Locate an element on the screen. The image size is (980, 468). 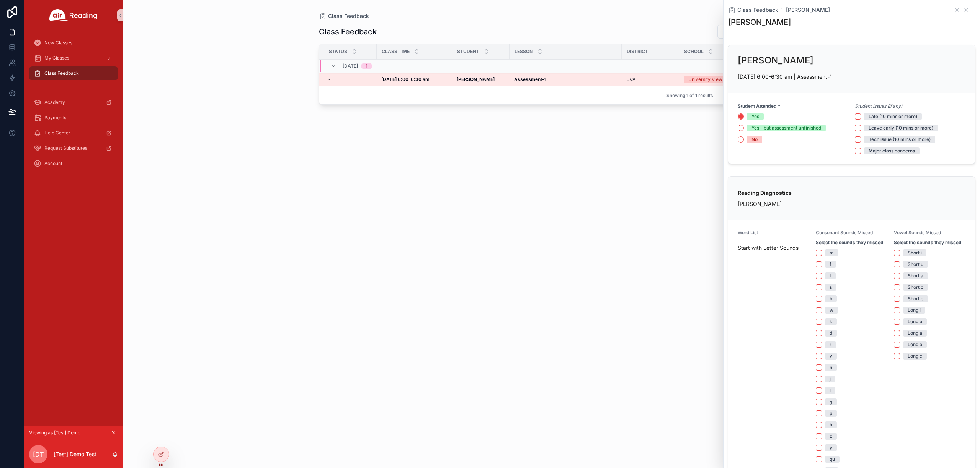
div: Leave early (10 mins or more) is located at coordinates (901, 128).